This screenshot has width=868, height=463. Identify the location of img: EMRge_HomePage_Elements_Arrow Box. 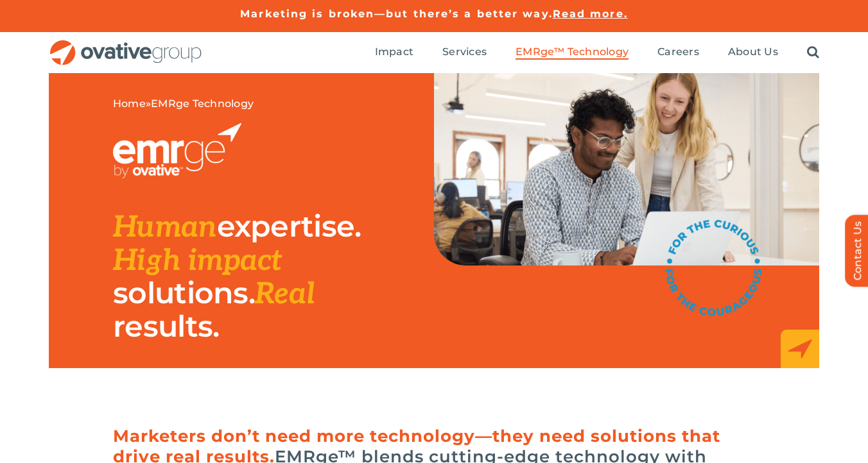
(800, 349).